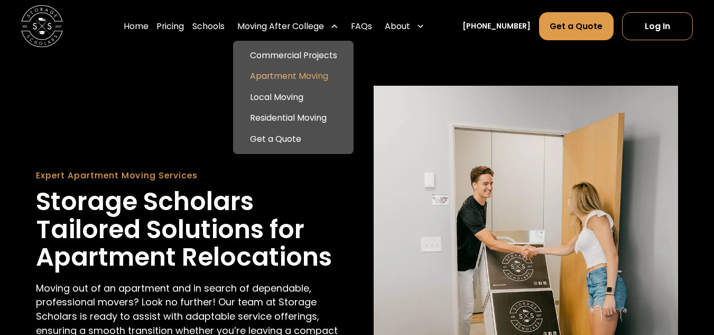 The height and width of the screenshot is (335, 714). What do you see at coordinates (293, 118) in the screenshot?
I see `a: Residential Moving` at bounding box center [293, 118].